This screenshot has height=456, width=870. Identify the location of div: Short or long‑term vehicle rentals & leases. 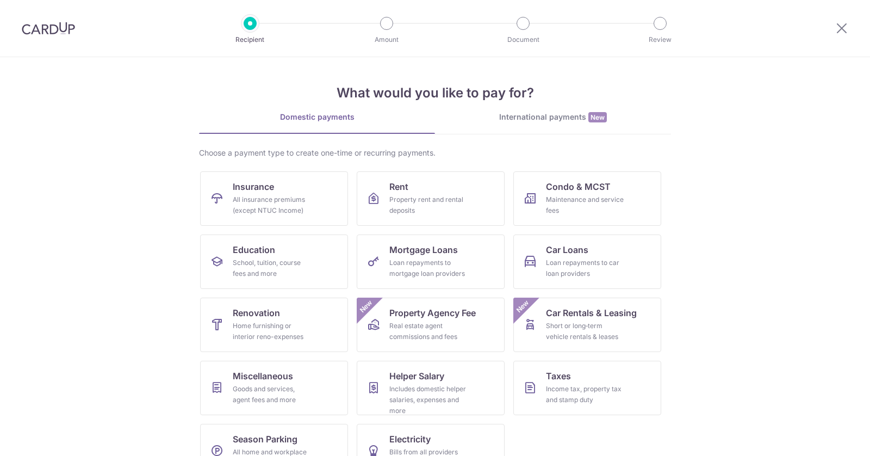
(585, 331).